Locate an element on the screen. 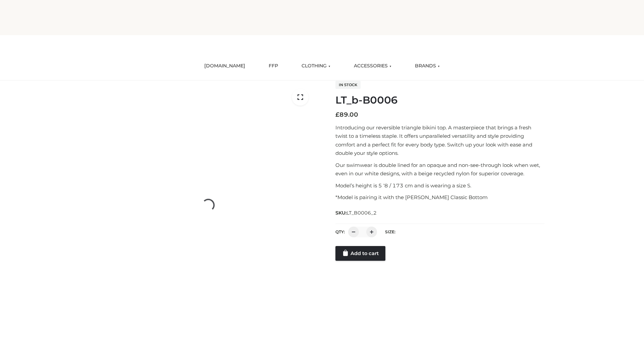 Image resolution: width=644 pixels, height=362 pixels. p: Our swimwear is double lined for an opaque and non-see-through look when wet, even in our white d... is located at coordinates (440, 169).